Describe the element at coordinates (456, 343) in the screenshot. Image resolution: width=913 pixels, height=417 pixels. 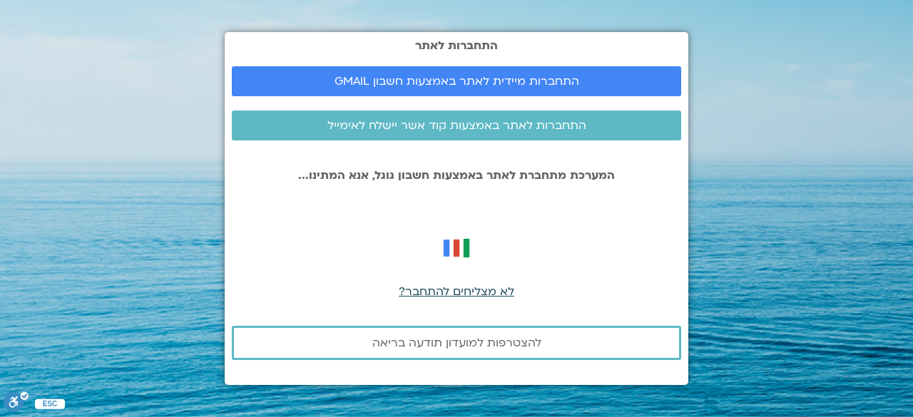
I see `span: להצטרפות למועדון תודעה בריאה` at that location.